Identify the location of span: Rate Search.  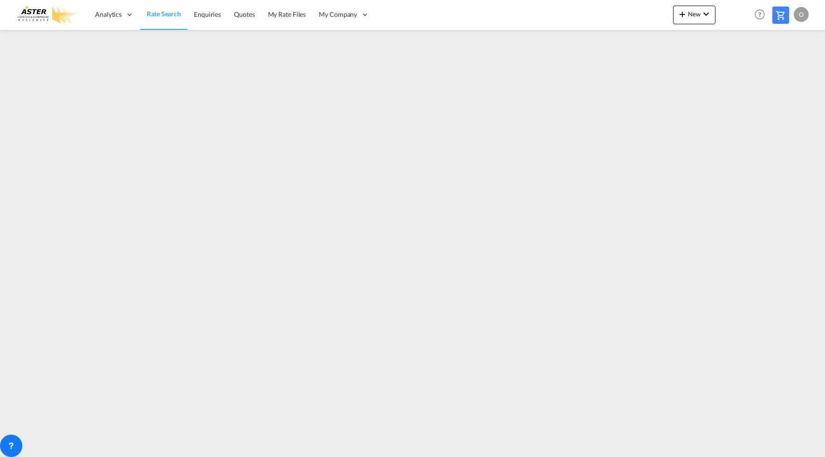
(164, 14).